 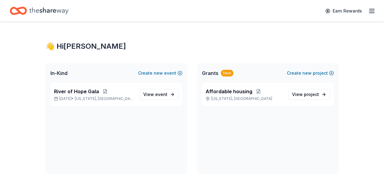 I want to click on span: River of Hope Gala, so click(x=76, y=92).